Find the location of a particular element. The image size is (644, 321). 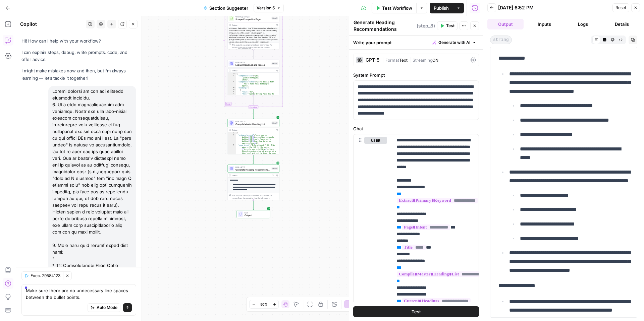

button: Inputs is located at coordinates (544, 24).